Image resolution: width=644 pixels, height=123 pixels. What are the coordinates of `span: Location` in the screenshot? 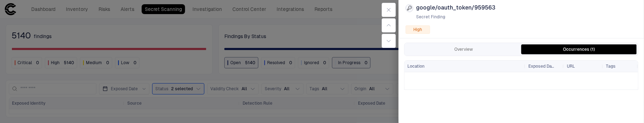 It's located at (416, 66).